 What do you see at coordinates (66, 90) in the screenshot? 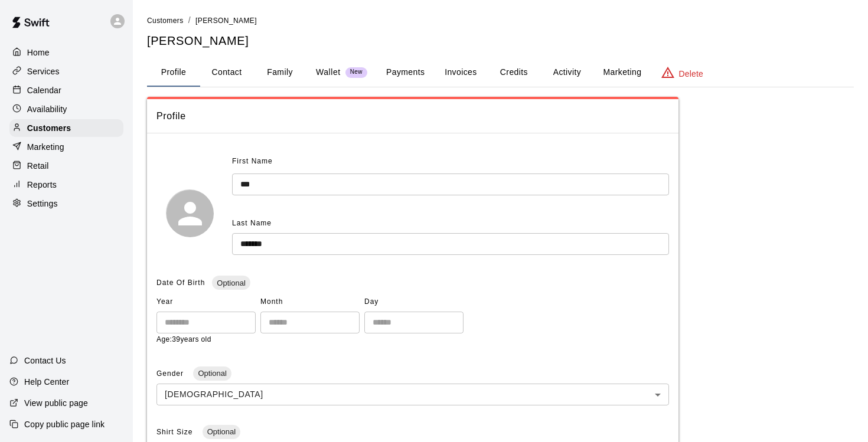
I see `div: Calendar` at bounding box center [66, 90].